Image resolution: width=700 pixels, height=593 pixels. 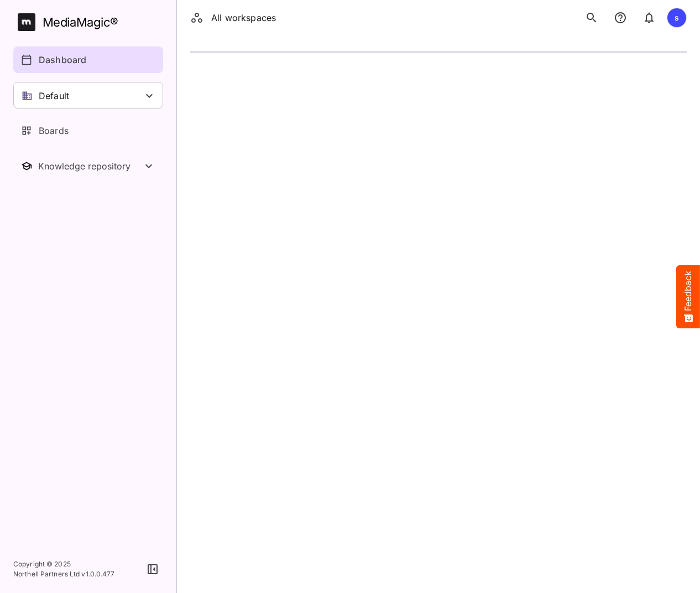 I want to click on a: Boards, so click(x=88, y=131).